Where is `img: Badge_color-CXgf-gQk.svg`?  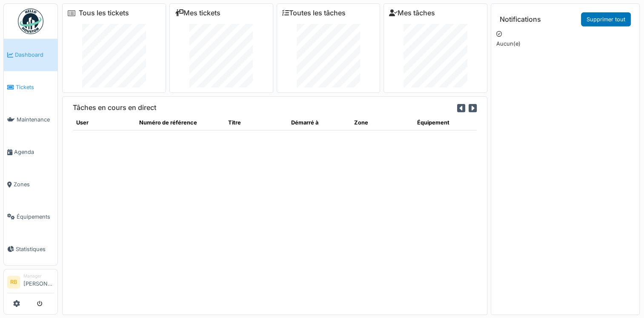 img: Badge_color-CXgf-gQk.svg is located at coordinates (31, 21).